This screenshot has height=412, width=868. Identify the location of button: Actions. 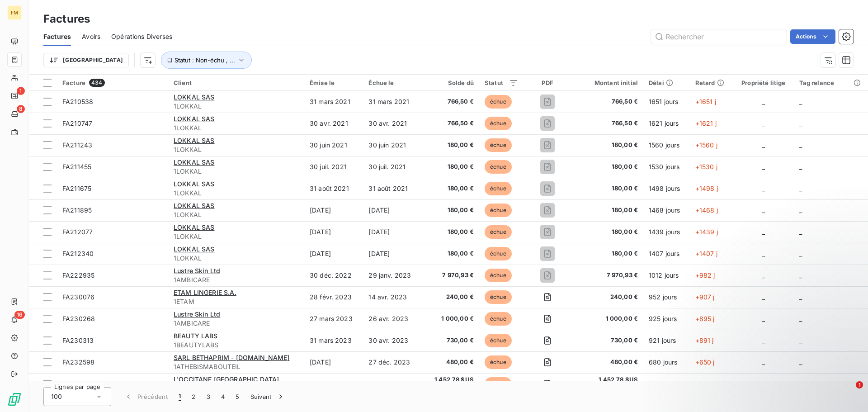
(813, 37).